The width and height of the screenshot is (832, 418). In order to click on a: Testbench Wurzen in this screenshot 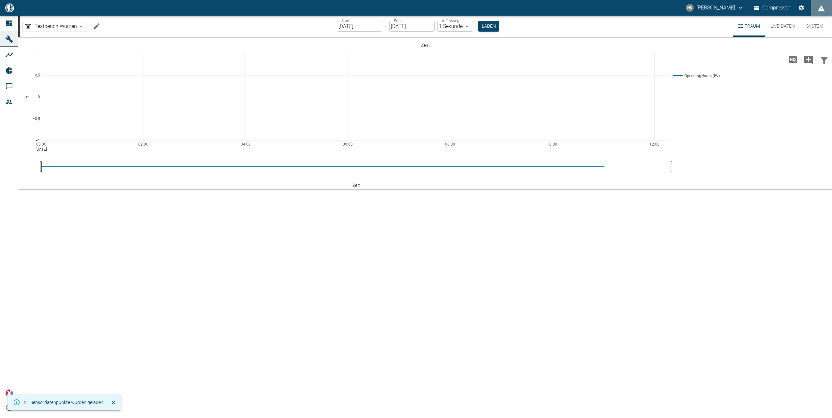, I will do `click(51, 26)`.